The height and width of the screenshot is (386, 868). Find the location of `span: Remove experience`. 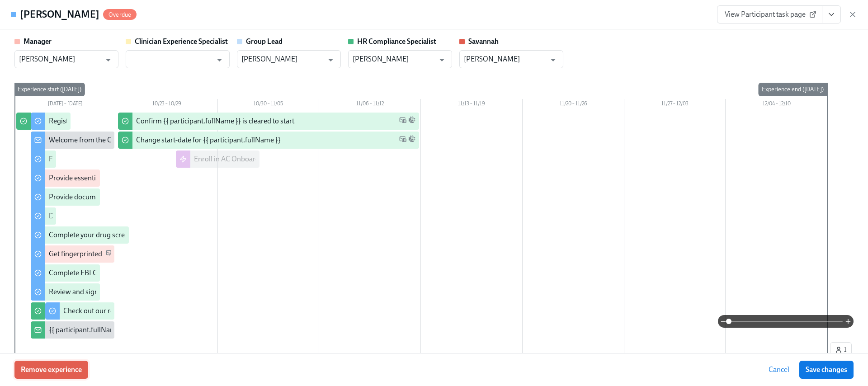

span: Remove experience is located at coordinates (51, 370).